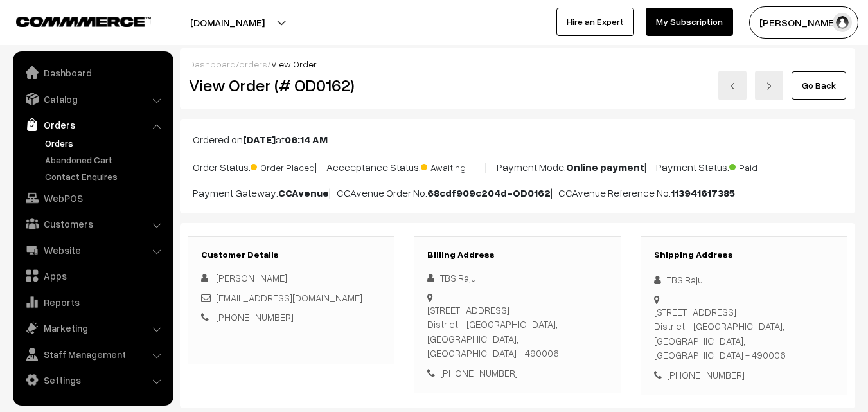 The height and width of the screenshot is (412, 868). I want to click on p: Payment Gateway: | CCAvenue Order No: | CCAvenue Reference No:, so click(517, 193).